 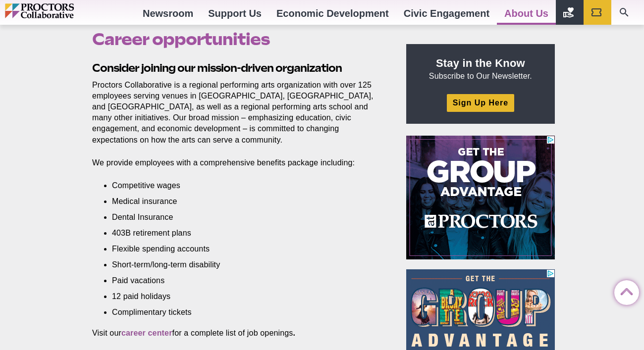 I want to click on img: Proctors logo, so click(x=60, y=11).